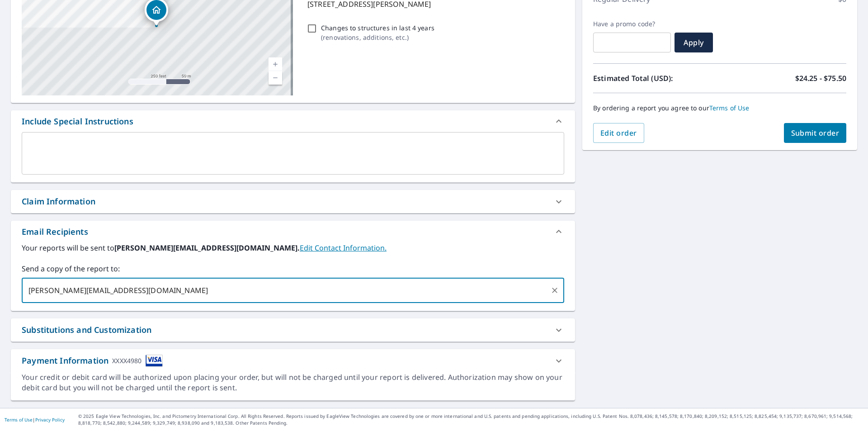 The height and width of the screenshot is (431, 868). Describe the element at coordinates (275, 64) in the screenshot. I see `a: Current Level 17, Zoom In` at that location.